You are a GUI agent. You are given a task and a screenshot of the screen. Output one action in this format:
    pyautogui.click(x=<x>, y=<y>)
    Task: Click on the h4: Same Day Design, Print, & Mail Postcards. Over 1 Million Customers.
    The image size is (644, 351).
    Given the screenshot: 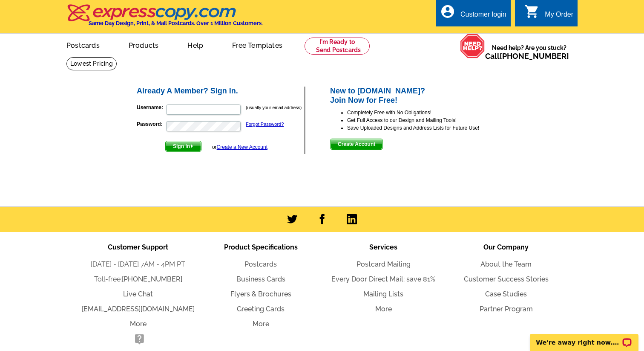 What is the action you would take?
    pyautogui.click(x=176, y=23)
    